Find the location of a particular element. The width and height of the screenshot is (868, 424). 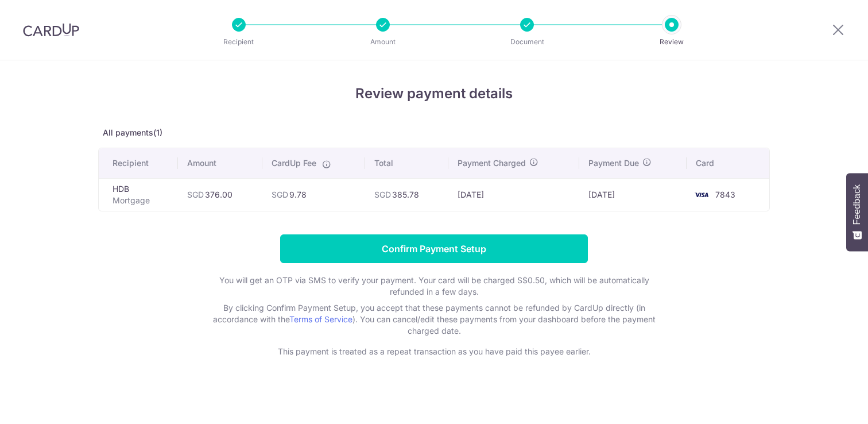

th: Amount is located at coordinates (220, 163).